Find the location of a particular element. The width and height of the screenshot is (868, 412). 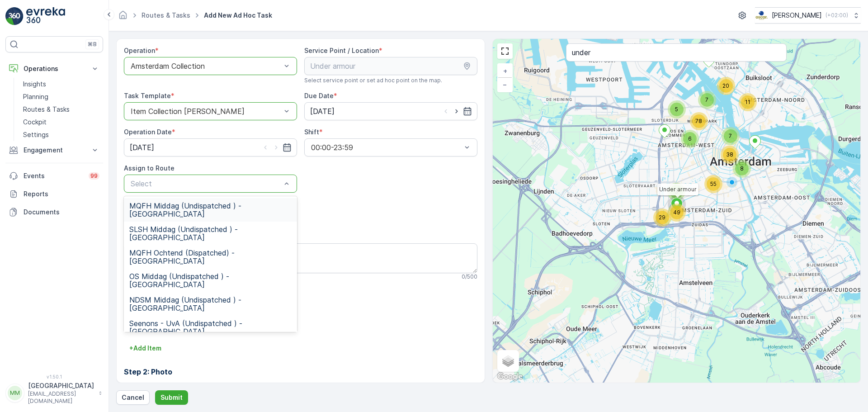

a: Settings is located at coordinates (61, 135).